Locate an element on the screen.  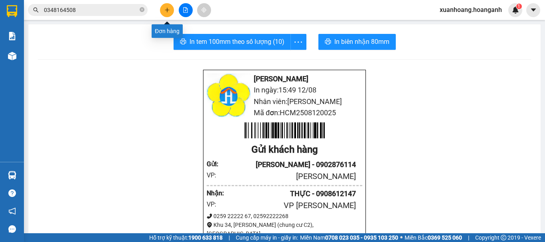
span: notification is located at coordinates (12, 211).